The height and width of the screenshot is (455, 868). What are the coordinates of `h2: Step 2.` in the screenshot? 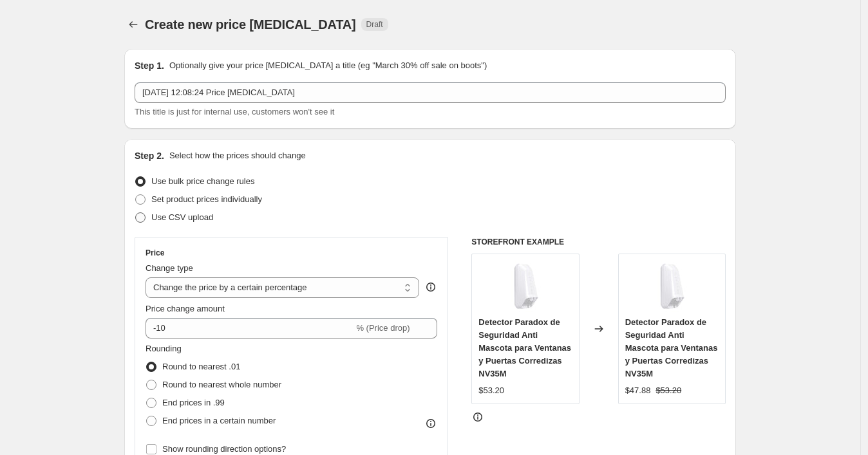 It's located at (149, 156).